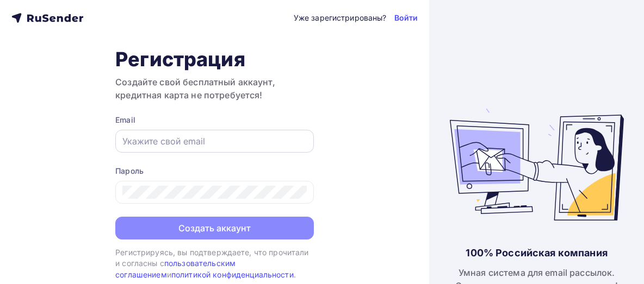  Describe the element at coordinates (214, 89) in the screenshot. I see `h3: Создайте свой бесплатный аккаунт, кредитная карта не потребуется!` at that location.